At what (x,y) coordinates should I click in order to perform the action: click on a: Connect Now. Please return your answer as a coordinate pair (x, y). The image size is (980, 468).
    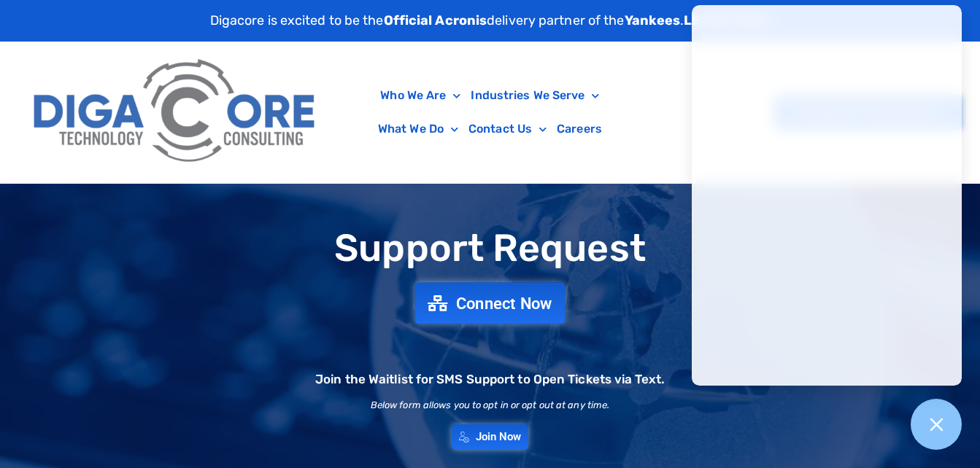
    Looking at the image, I should click on (490, 303).